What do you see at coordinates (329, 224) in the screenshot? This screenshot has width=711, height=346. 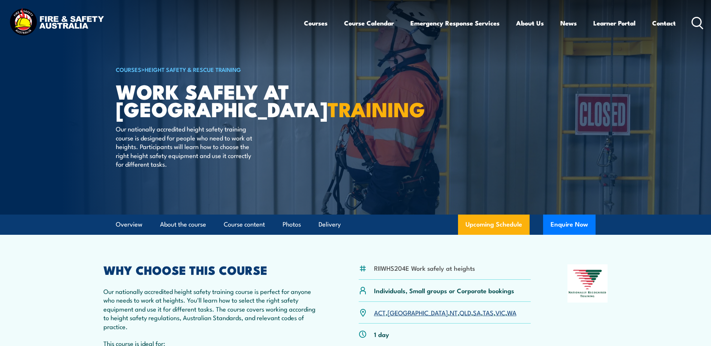 I see `a: Delivery` at bounding box center [329, 224].